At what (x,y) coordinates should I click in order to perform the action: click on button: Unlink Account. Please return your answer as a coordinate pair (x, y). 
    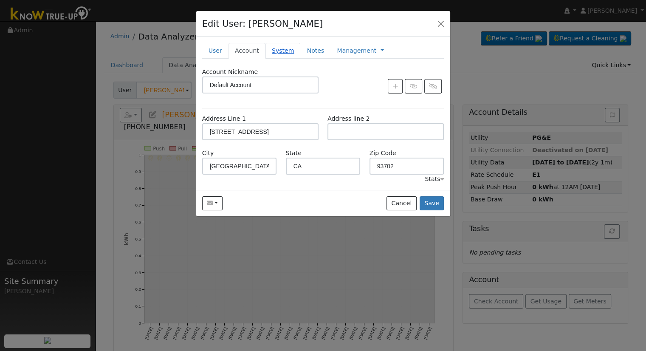
    Looking at the image, I should click on (433, 86).